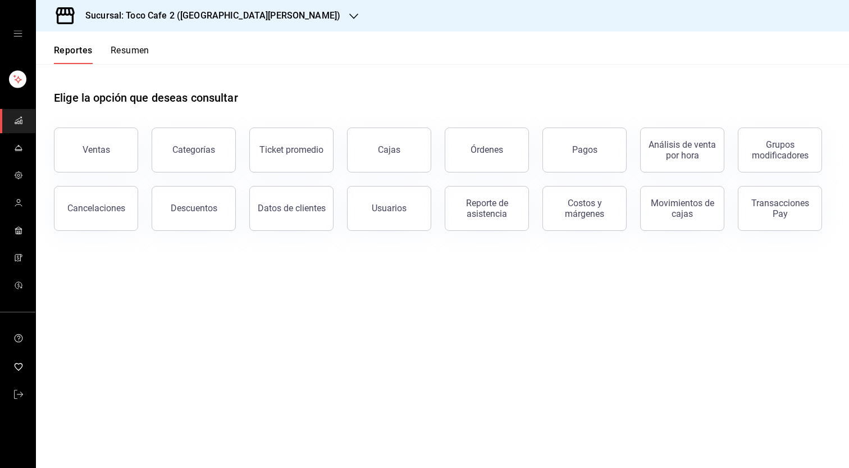  What do you see at coordinates (585, 208) in the screenshot?
I see `button: Costos y márgenes` at bounding box center [585, 208].